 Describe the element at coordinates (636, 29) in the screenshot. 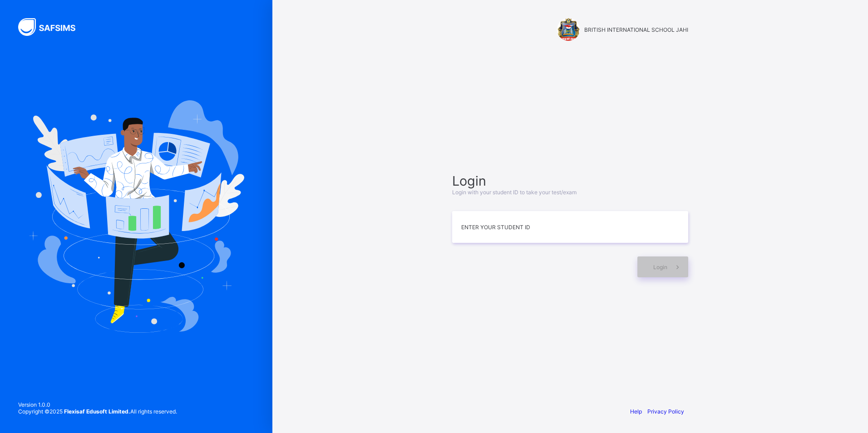

I see `span: BRITISH INTERNATIONAL SCHOOL JAHI` at that location.